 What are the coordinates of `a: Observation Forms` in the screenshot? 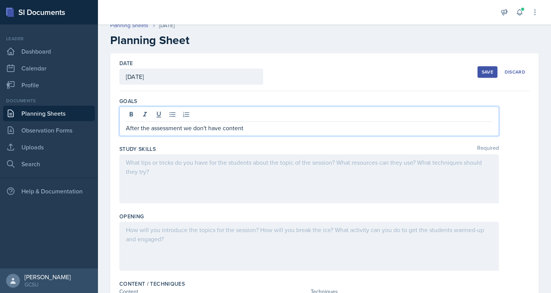 It's located at (49, 130).